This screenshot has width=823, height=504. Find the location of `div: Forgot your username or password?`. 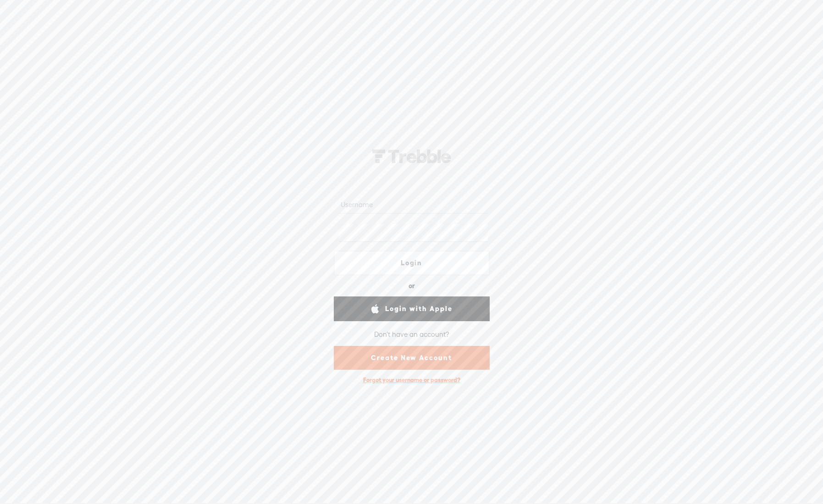

div: Forgot your username or password? is located at coordinates (412, 380).